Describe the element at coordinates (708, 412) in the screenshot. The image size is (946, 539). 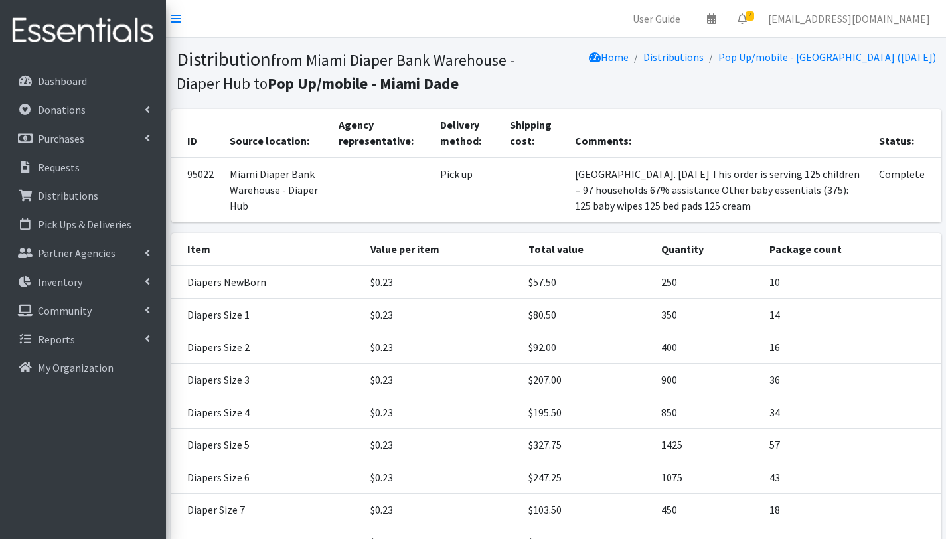
I see `td: 850` at that location.